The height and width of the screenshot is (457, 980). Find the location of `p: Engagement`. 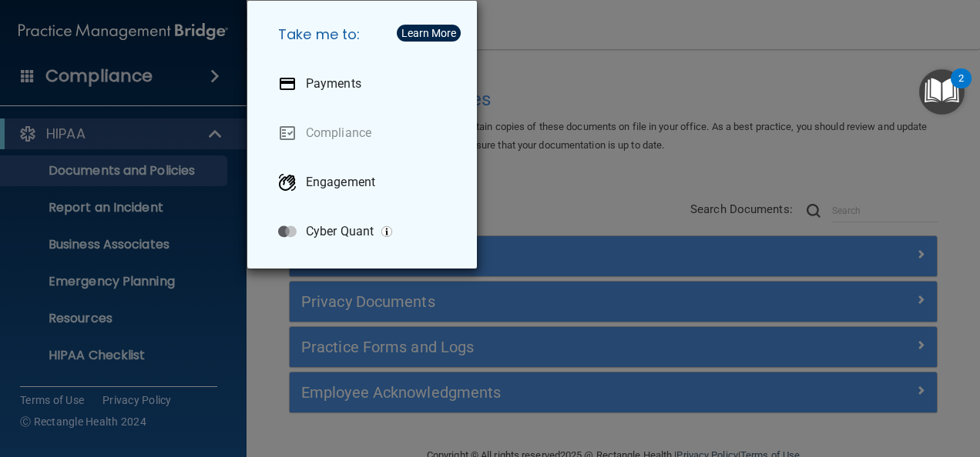

p: Engagement is located at coordinates (341, 183).